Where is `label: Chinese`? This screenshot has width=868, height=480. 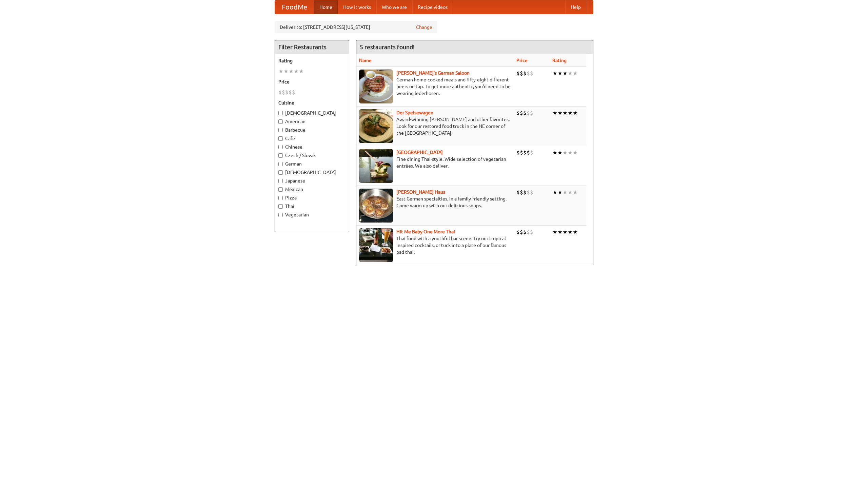 label: Chinese is located at coordinates (312, 147).